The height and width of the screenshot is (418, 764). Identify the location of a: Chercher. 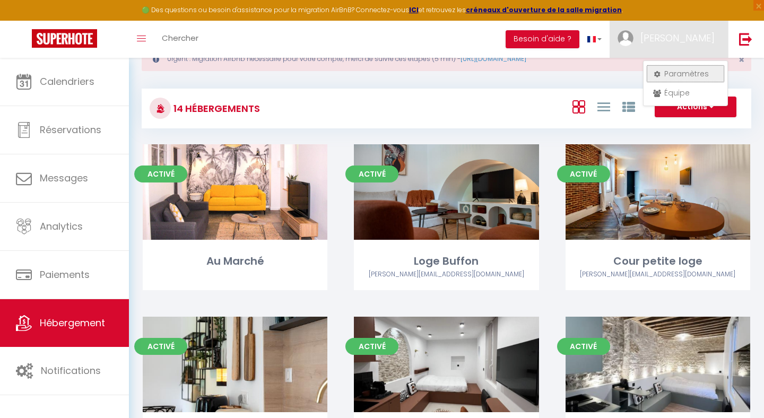
(180, 39).